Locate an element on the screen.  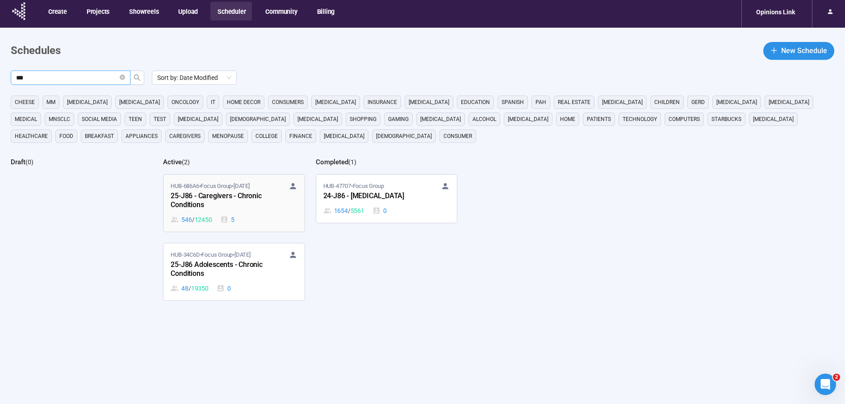
span: consumers is located at coordinates (288, 102).